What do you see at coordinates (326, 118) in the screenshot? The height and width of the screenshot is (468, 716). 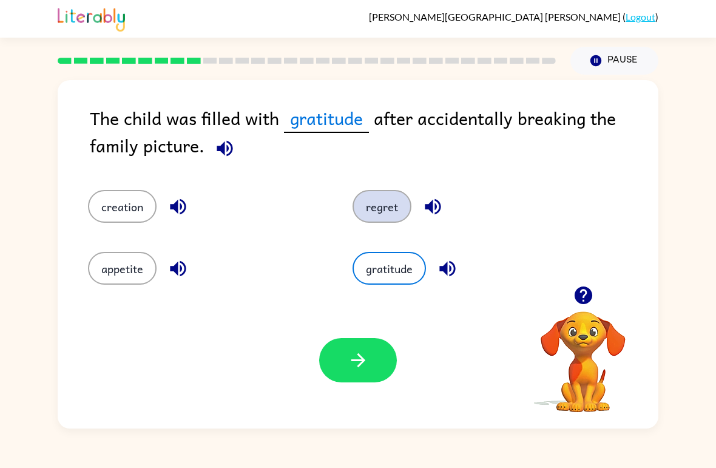 I see `span: gratitude` at bounding box center [326, 118].